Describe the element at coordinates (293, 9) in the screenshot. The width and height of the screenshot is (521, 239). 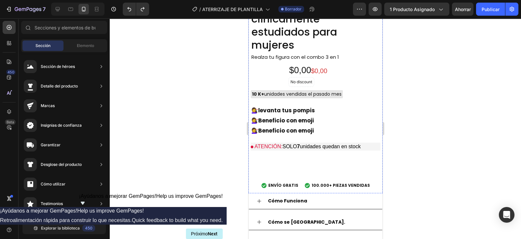
I see `font: Borrador` at that location.